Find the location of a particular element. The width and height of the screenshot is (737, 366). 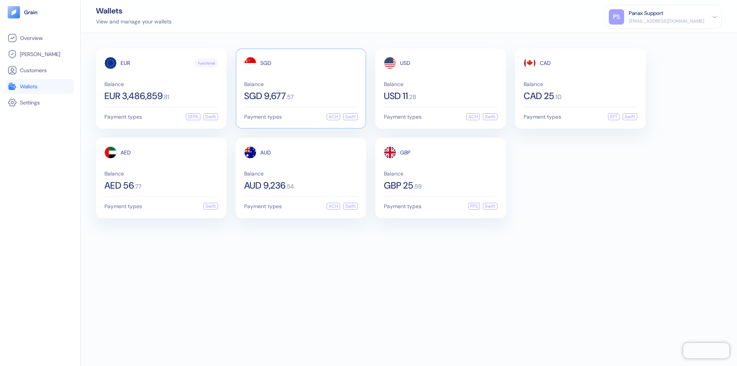

span: . 57 is located at coordinates (290, 97).